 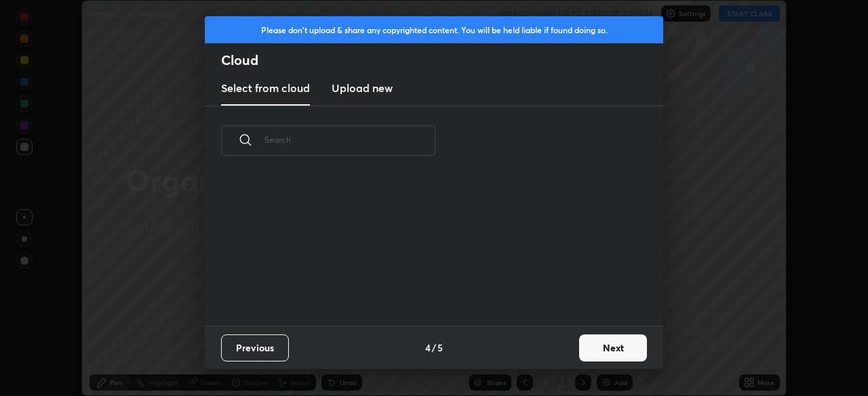 I want to click on h3: Select from cloud, so click(x=265, y=88).